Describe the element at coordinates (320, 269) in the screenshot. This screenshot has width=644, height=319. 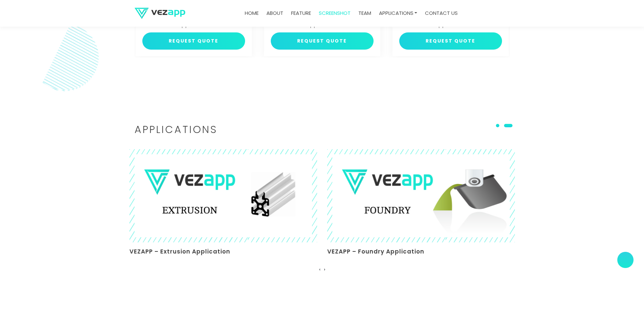
I see `span: Previous` at that location.